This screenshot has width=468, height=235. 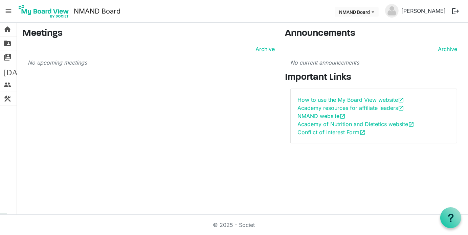 I want to click on img: no-profile-picture.svg, so click(x=392, y=11).